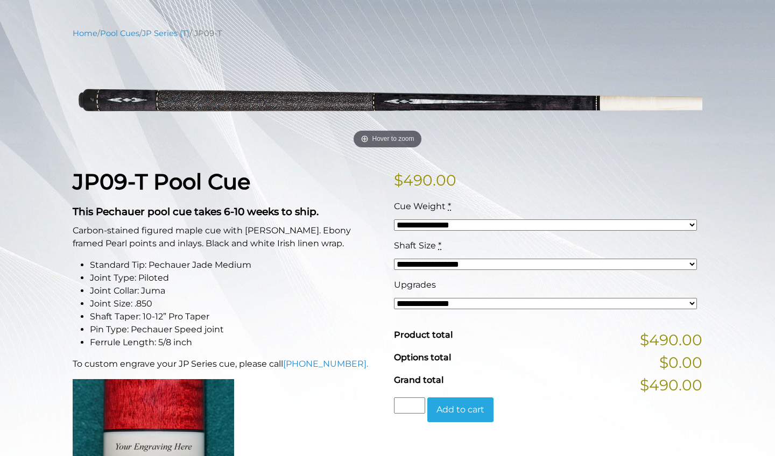  Describe the element at coordinates (423, 335) in the screenshot. I see `span: Product total` at that location.